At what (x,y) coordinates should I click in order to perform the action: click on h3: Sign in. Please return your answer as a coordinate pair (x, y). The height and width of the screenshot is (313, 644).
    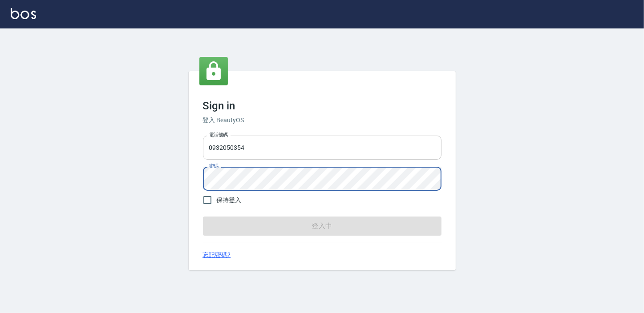
    Looking at the image, I should click on (322, 106).